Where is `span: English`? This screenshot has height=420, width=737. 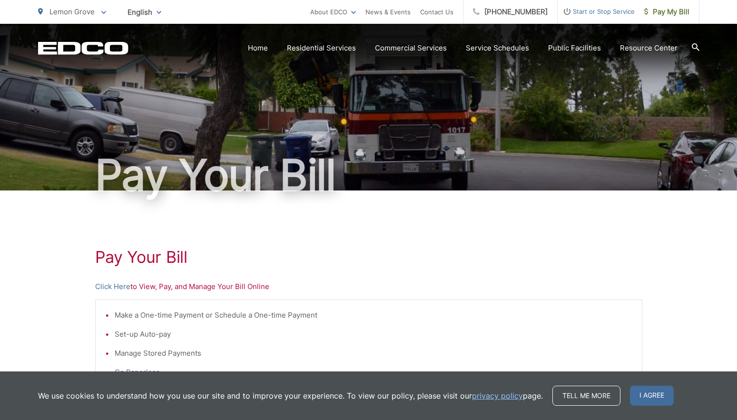 span: English is located at coordinates (144, 12).